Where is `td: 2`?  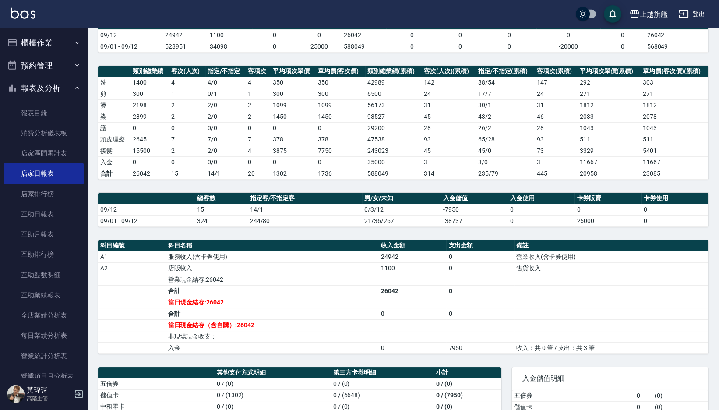 td: 2 is located at coordinates (258, 105).